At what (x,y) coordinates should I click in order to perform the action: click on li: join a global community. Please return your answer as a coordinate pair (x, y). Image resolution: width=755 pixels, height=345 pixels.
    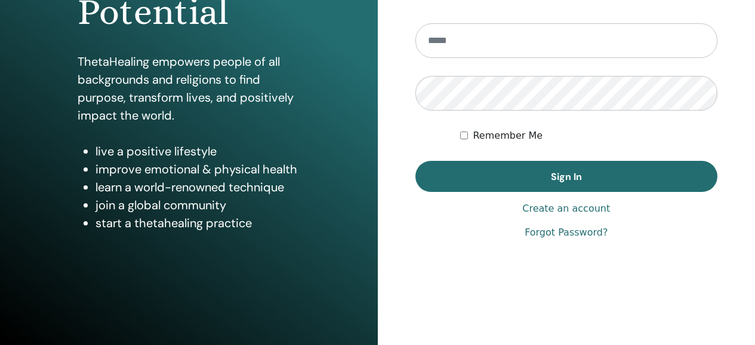
    Looking at the image, I should click on (198, 205).